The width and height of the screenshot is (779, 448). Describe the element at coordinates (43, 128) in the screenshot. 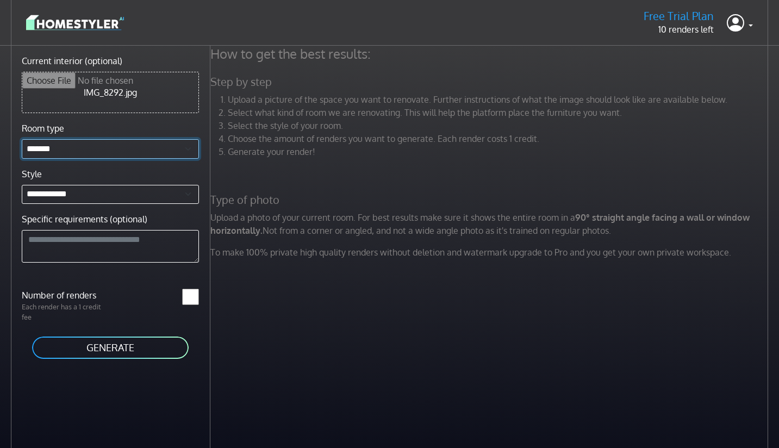

I see `label: Room type` at that location.